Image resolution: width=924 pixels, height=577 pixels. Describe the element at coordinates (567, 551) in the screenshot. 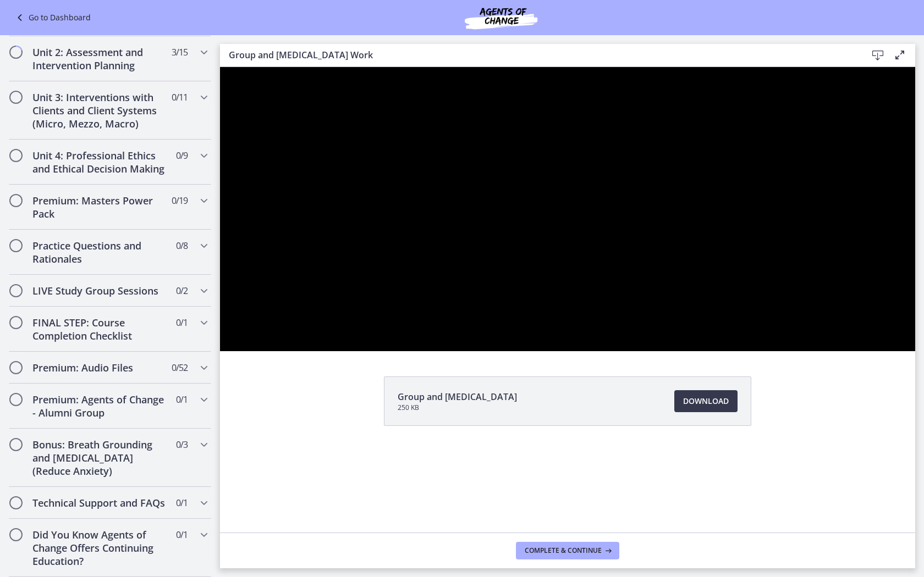

I see `button: Complete & continue` at that location.